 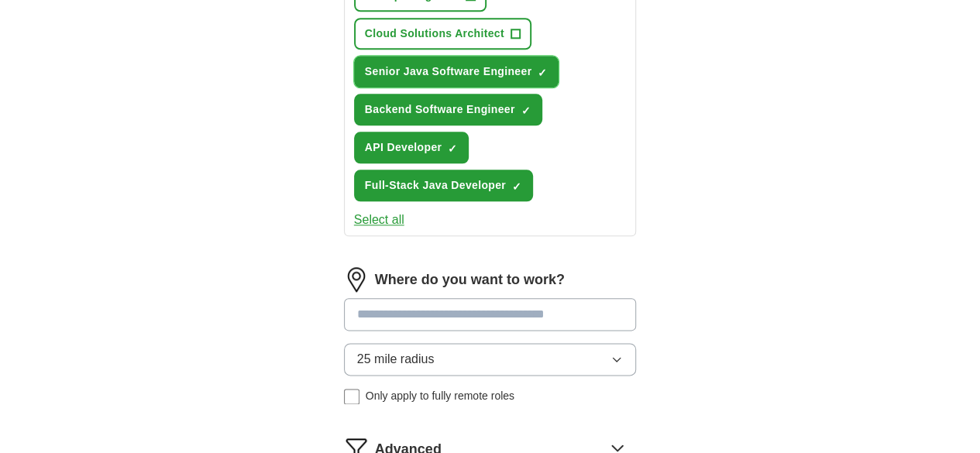 What do you see at coordinates (379, 220) in the screenshot?
I see `button: Select all` at bounding box center [379, 220].